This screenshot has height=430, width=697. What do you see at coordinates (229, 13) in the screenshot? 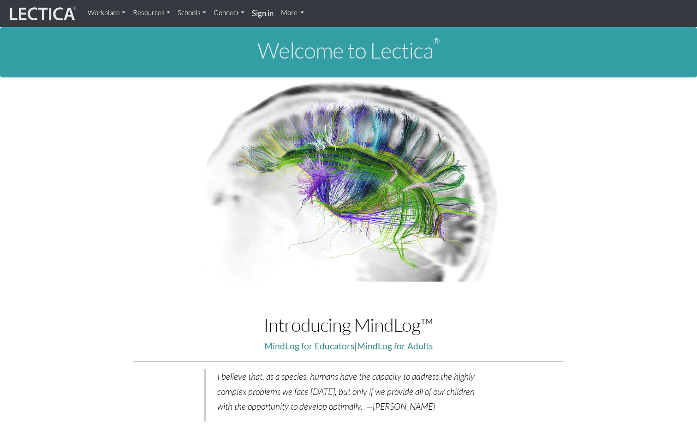
I see `a: Connect` at bounding box center [229, 13].